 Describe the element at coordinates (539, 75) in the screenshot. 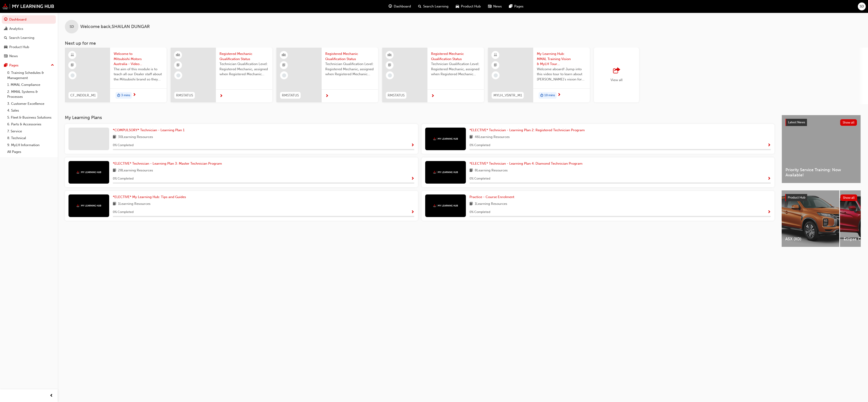

I see `a: MYLH_VSNTR_M1My Learning Hub: MMAL Training Vision & MyLH Tour (Elective)Welcome aboard! Jump int...` at that location.